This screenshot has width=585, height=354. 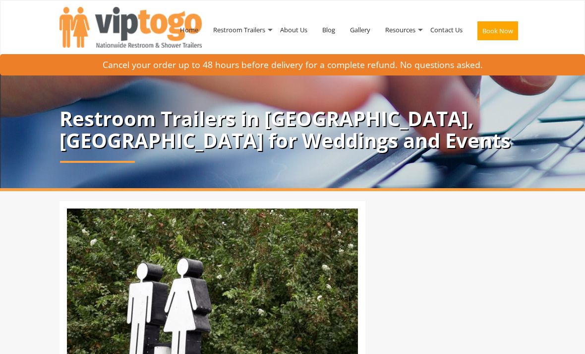 I want to click on button: Book Now, so click(x=498, y=31).